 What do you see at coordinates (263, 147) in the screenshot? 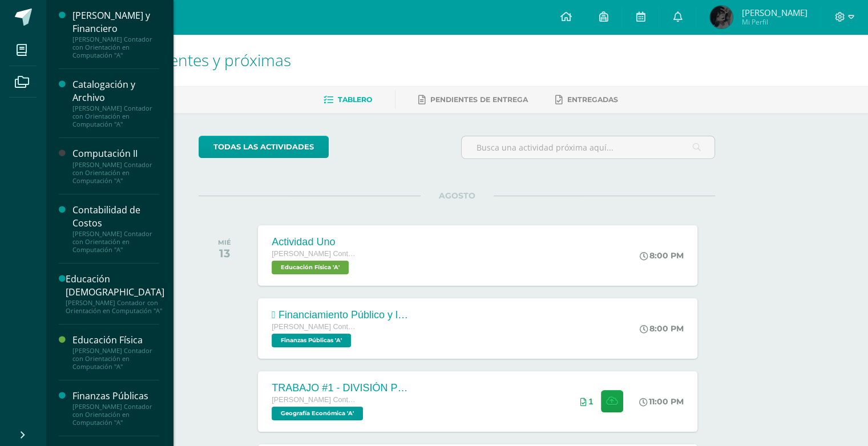
I see `a: todas las Actividades` at bounding box center [263, 147].